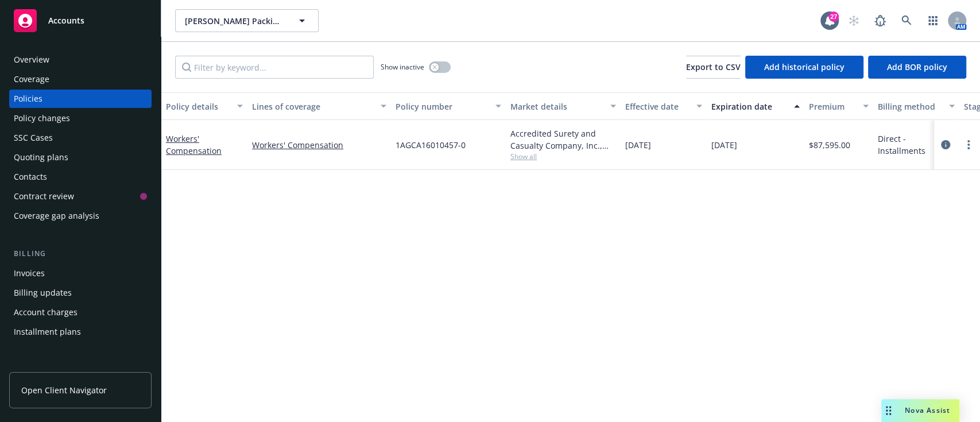 This screenshot has width=980, height=422. Describe the element at coordinates (44, 196) in the screenshot. I see `div: Contract review` at that location.